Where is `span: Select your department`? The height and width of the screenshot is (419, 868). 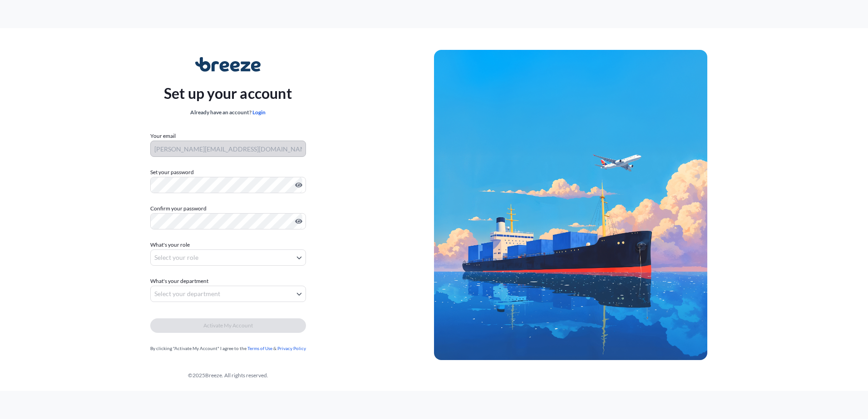 span: Select your department is located at coordinates (187, 294).